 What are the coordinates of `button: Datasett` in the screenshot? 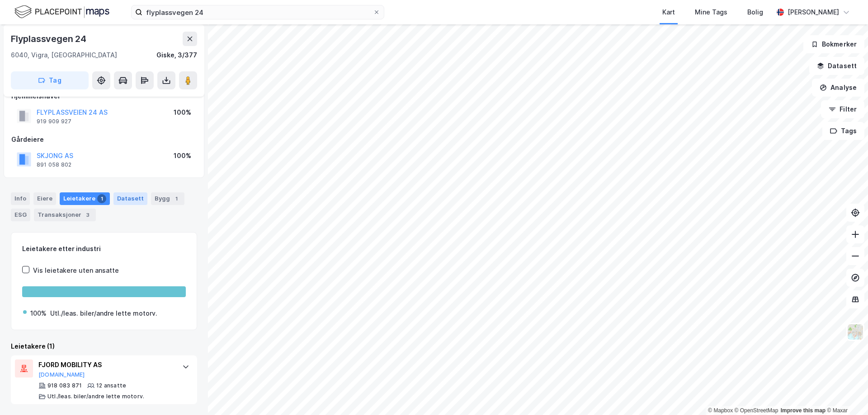 It's located at (837, 66).